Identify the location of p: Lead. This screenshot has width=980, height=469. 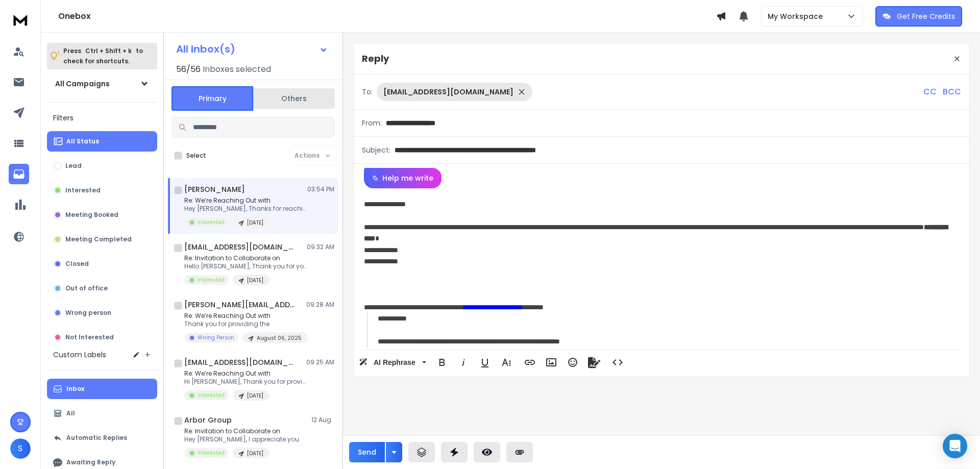
(74, 166).